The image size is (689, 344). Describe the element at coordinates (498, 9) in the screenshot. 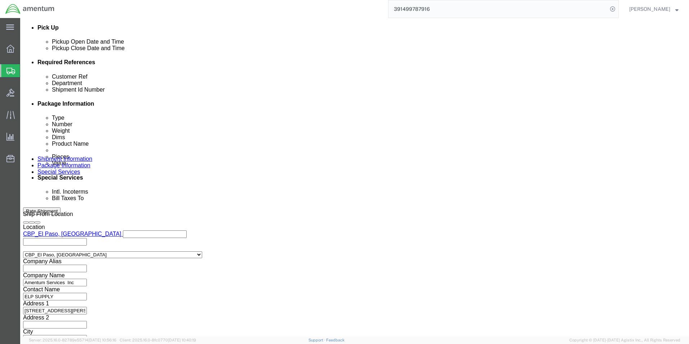

I see `input: Search for shipment number, reference number` at that location.